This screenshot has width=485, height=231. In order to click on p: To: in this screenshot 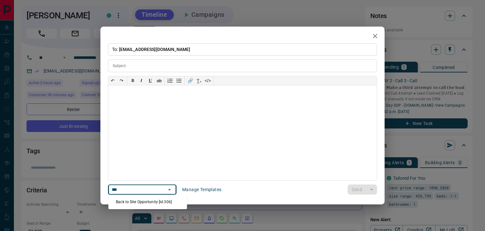, I will do `click(243, 49)`.